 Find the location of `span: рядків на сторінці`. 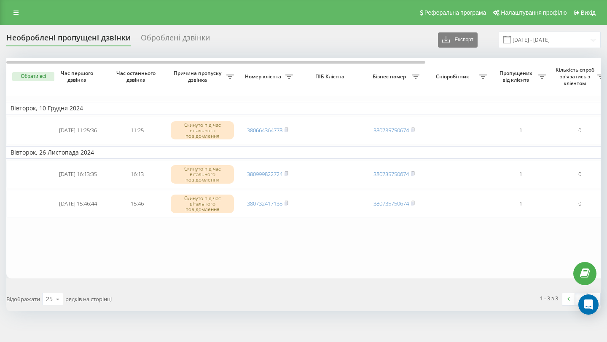

span: рядків на сторінці is located at coordinates (89, 299).